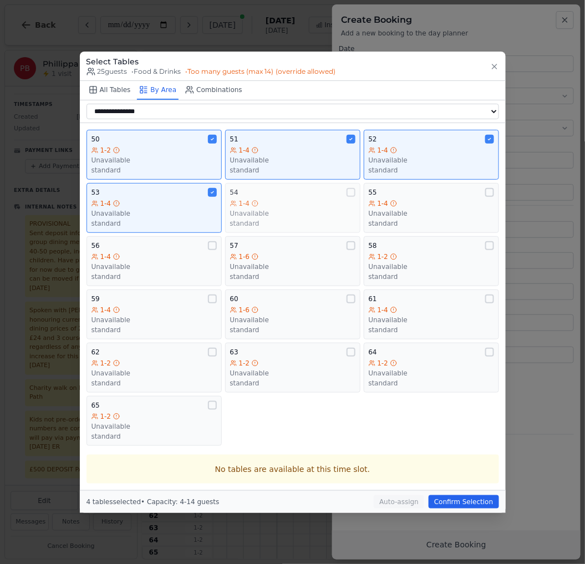  I want to click on button: 641-2Unavailablestandard, so click(432, 368).